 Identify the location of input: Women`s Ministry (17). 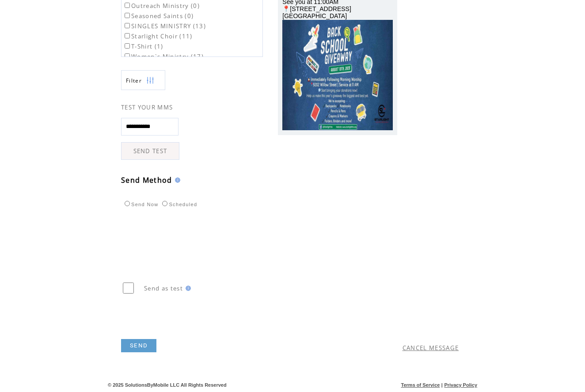
(127, 56).